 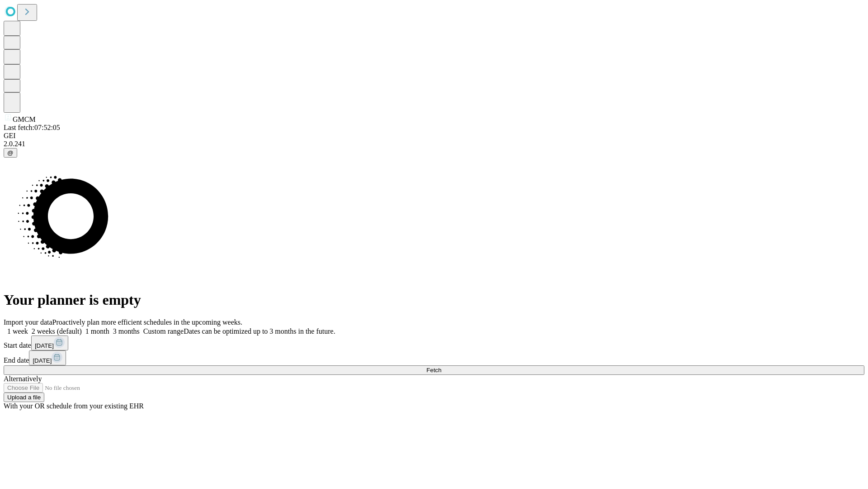 I want to click on span: Custom range, so click(x=163, y=331).